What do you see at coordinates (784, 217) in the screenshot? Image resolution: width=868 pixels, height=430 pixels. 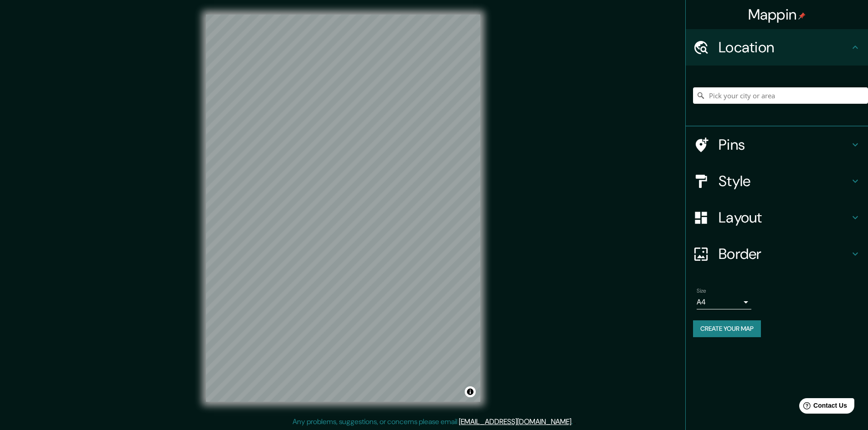 I see `h4: Layout` at bounding box center [784, 217].